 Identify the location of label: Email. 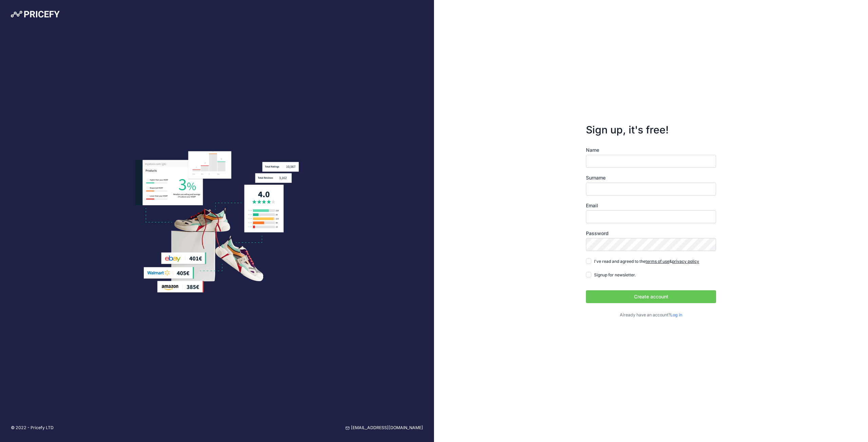
(651, 205).